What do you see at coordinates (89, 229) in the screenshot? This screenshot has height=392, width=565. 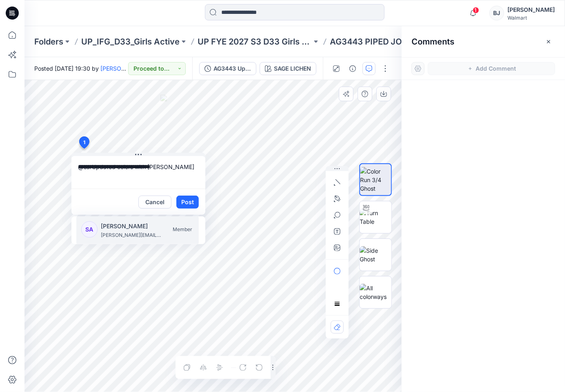 I see `div: SA` at bounding box center [89, 229].